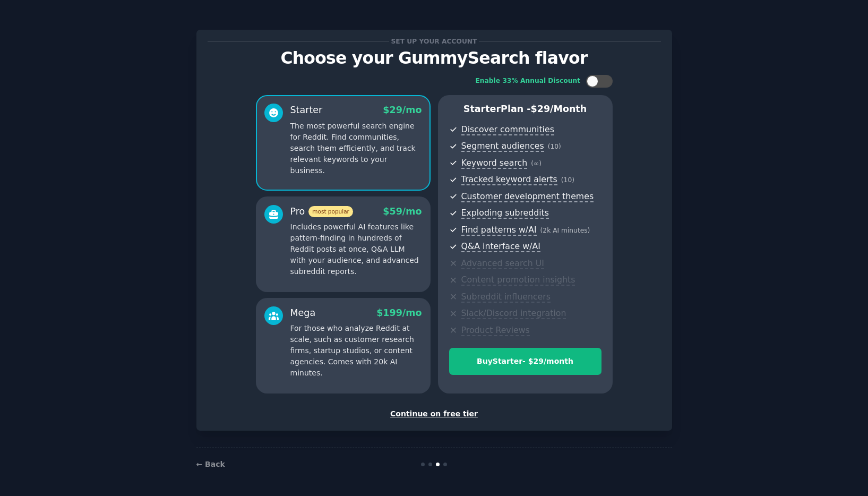  What do you see at coordinates (402, 110) in the screenshot?
I see `span: $ 29 /mo` at bounding box center [402, 110].